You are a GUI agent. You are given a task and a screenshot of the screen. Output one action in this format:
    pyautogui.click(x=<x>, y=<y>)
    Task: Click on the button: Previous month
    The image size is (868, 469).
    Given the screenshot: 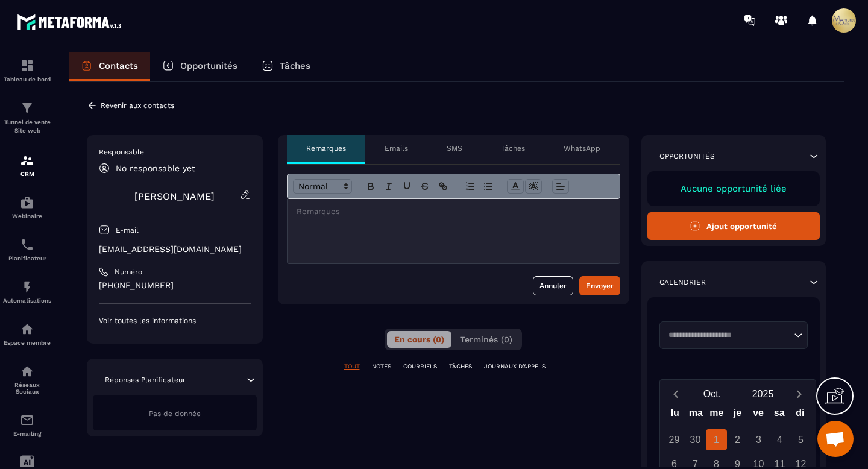 What is the action you would take?
    pyautogui.click(x=675, y=393)
    